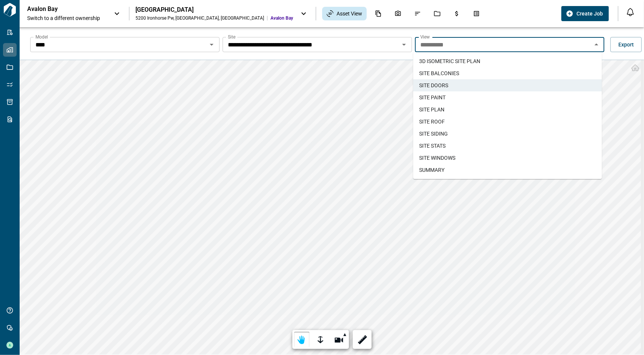 The image size is (644, 355). What do you see at coordinates (433, 122) in the screenshot?
I see `span: SITE ROOF` at bounding box center [433, 122].